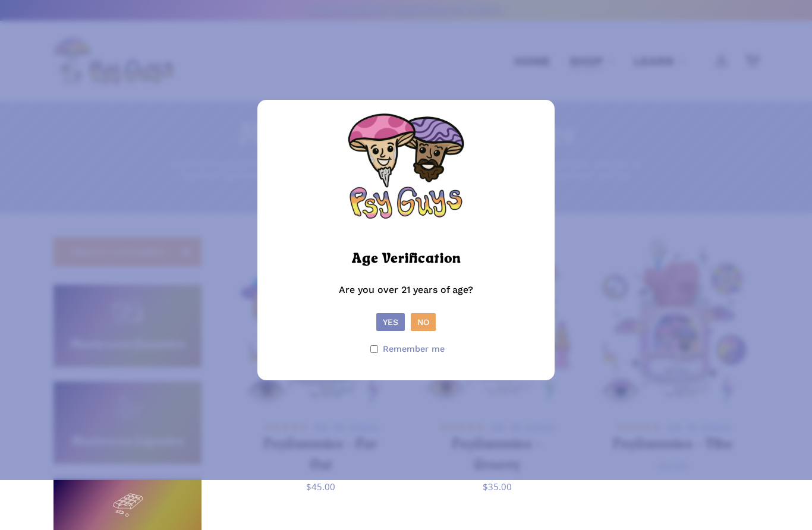 The image size is (812, 530). I want to click on button: Yes, so click(390, 322).